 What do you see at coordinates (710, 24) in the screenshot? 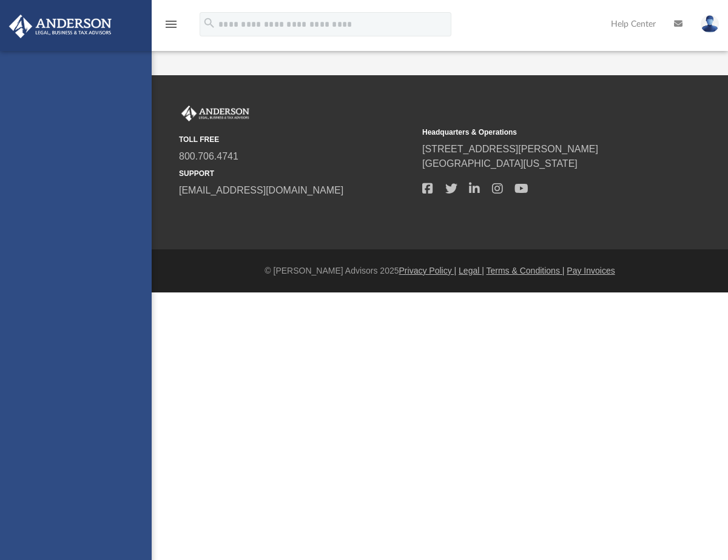
I see `img: User Pic` at bounding box center [710, 24].